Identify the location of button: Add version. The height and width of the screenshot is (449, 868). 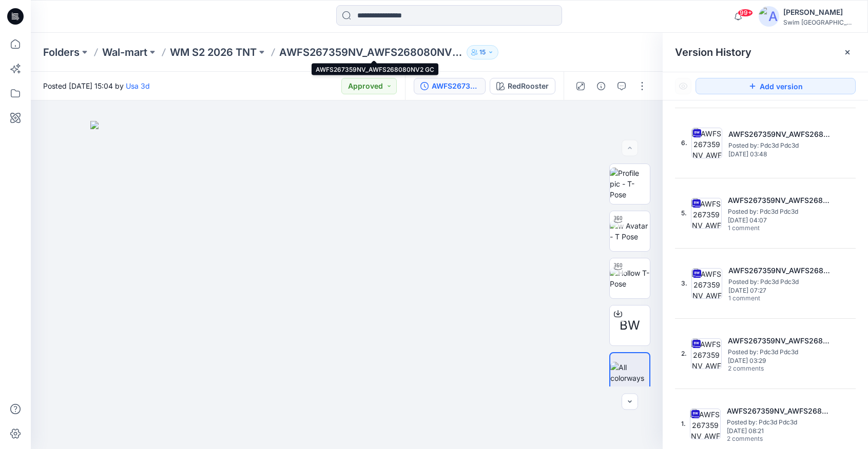
(775, 86).